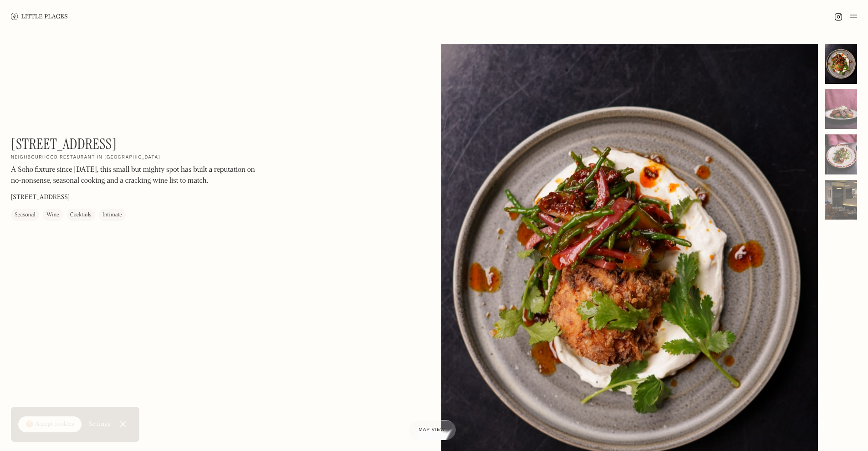 This screenshot has height=451, width=868. Describe the element at coordinates (100, 424) in the screenshot. I see `a: Settings` at that location.